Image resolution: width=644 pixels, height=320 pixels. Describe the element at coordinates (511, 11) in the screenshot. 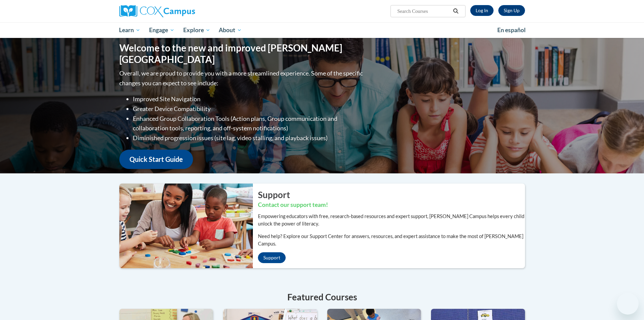

I see `a: Register` at that location.